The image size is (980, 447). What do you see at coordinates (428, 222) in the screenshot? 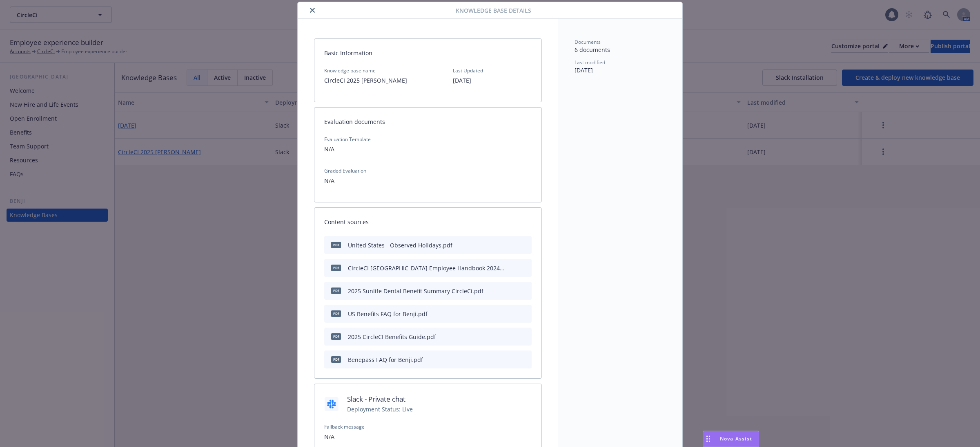
I see `div: Content sources` at bounding box center [428, 222].